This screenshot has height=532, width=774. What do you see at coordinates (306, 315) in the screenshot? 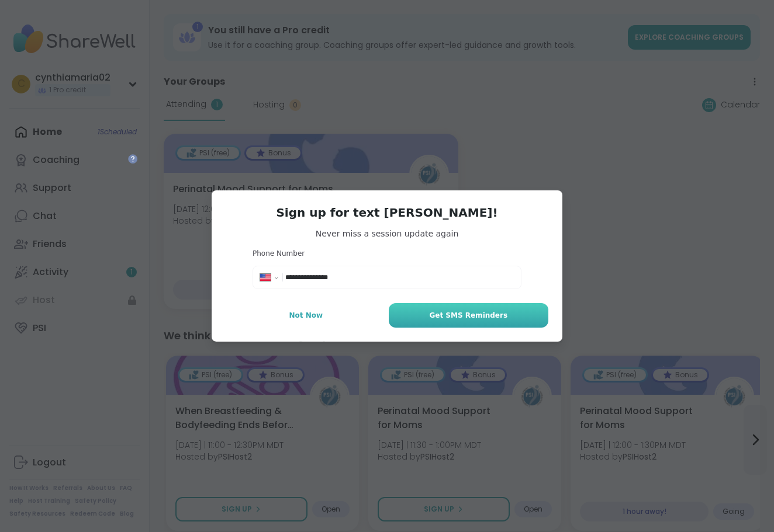
I see `span: Not Now` at bounding box center [306, 315].